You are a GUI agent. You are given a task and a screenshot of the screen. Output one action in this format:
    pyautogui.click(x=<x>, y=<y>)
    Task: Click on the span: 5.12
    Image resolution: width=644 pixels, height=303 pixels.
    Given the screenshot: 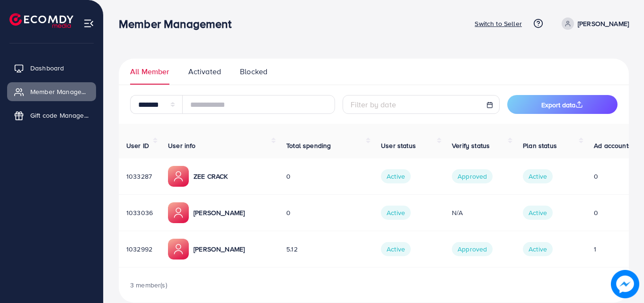 What is the action you would take?
    pyautogui.click(x=292, y=249)
    